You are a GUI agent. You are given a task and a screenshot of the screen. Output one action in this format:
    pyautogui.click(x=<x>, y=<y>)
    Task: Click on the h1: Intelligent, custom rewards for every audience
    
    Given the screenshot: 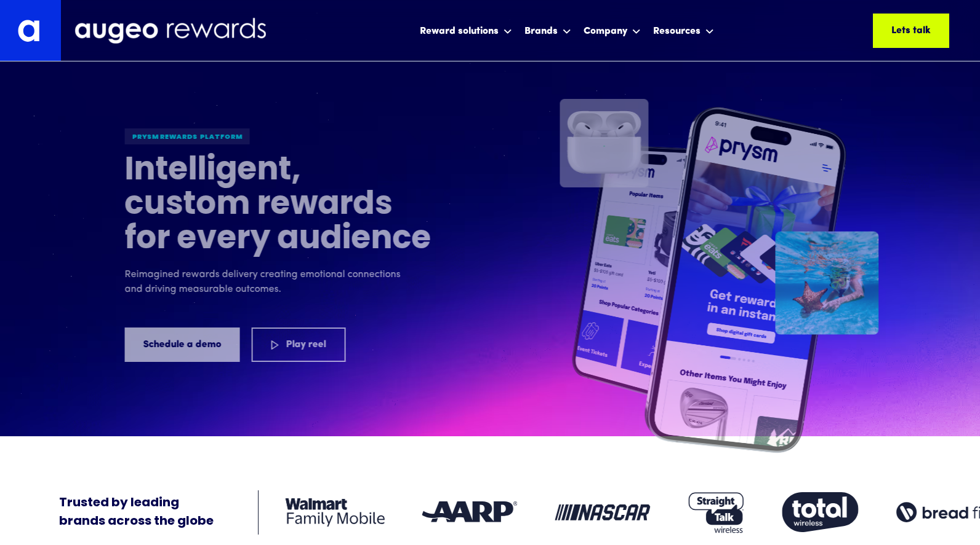 What is the action you would take?
    pyautogui.click(x=279, y=206)
    